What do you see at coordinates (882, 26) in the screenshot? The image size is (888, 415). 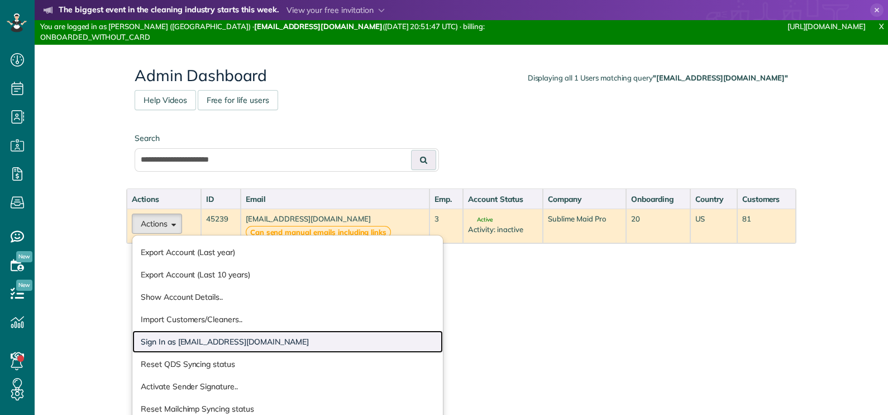 I see `a: X` at bounding box center [882, 26].